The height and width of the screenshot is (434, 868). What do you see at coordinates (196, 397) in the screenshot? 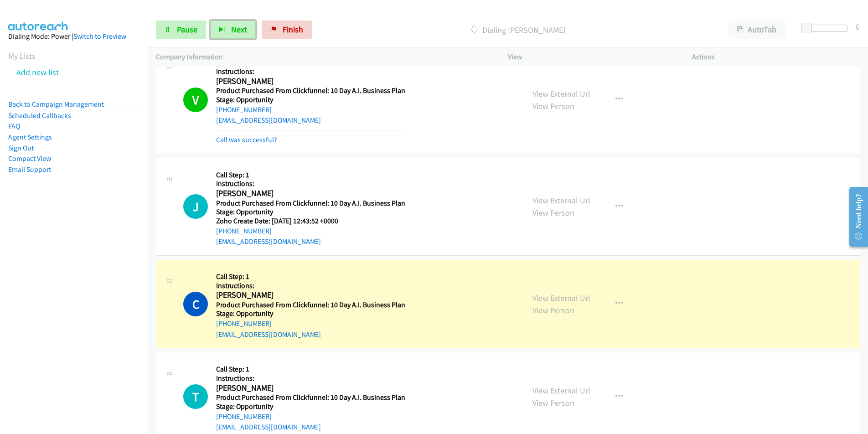
I see `h1: T` at bounding box center [196, 397].